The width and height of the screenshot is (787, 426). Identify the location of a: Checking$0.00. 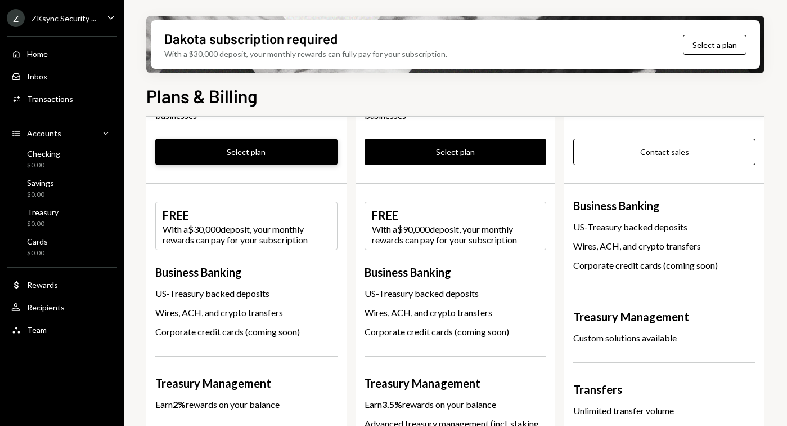
(62, 159).